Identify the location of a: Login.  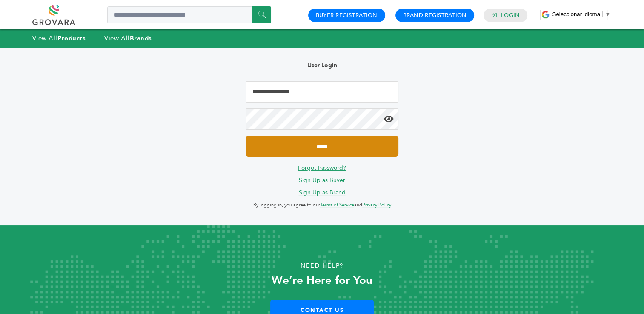
(510, 15).